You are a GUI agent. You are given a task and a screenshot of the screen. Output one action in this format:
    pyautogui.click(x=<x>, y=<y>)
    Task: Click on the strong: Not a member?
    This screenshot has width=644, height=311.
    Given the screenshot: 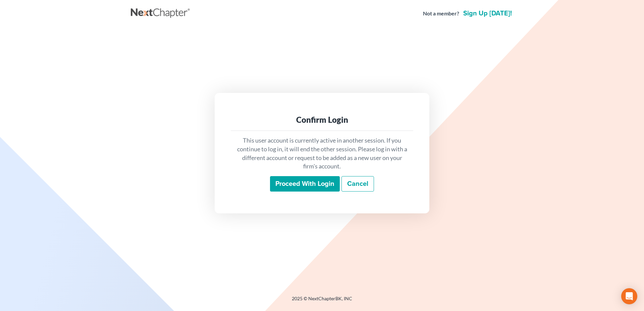 What is the action you would take?
    pyautogui.click(x=441, y=14)
    